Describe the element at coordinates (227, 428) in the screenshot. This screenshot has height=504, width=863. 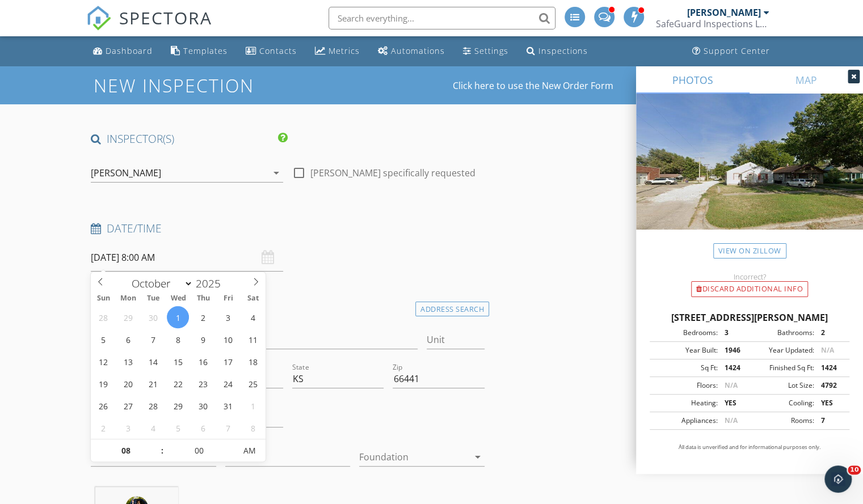
I see `span: November 7, 2025` at that location.